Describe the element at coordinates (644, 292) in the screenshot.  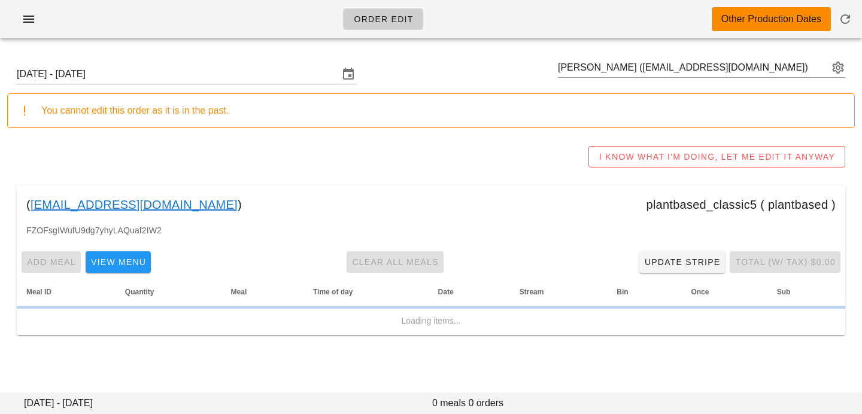
I see `th: Bin: Not sorted. Activate to sort ascending.` at that location.